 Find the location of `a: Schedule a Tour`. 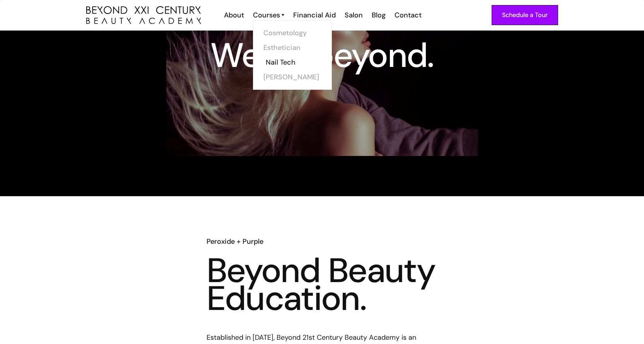

a: Schedule a Tour is located at coordinates (525, 15).